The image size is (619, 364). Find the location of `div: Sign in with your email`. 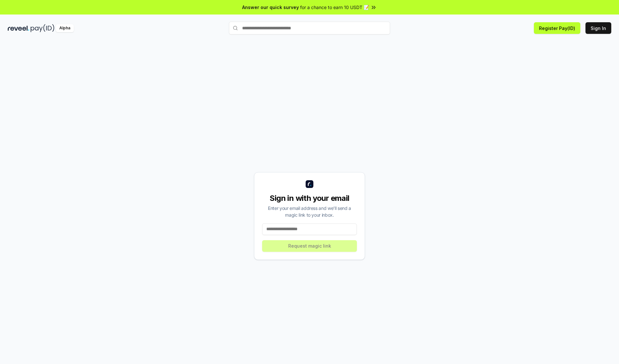

div: Sign in with your email is located at coordinates (309, 198).